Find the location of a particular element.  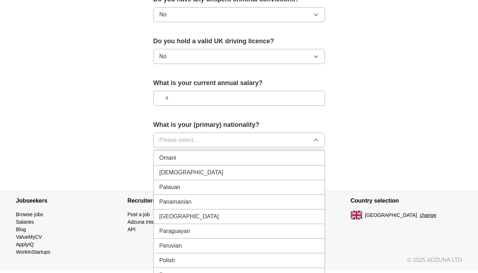

h4: Country selection is located at coordinates (407, 201).